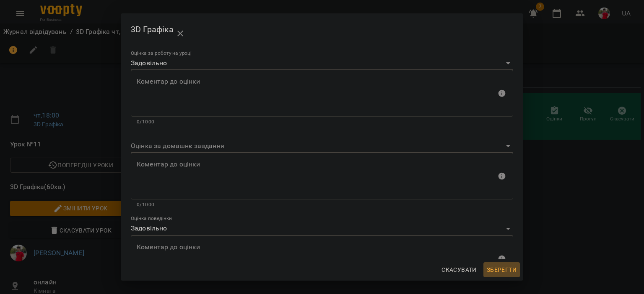 The width and height of the screenshot is (644, 294). Describe the element at coordinates (501, 270) in the screenshot. I see `span: Зберегти` at that location.